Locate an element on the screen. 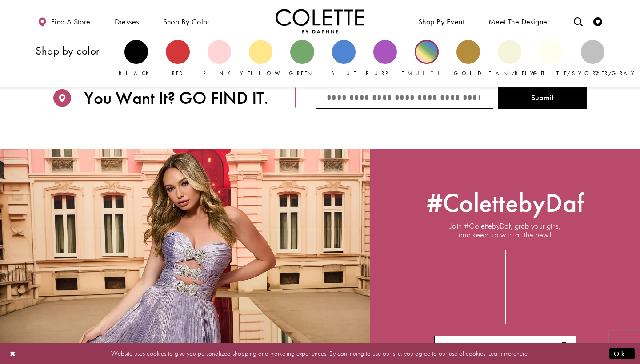 The width and height of the screenshot is (640, 364). a: here is located at coordinates (522, 353).